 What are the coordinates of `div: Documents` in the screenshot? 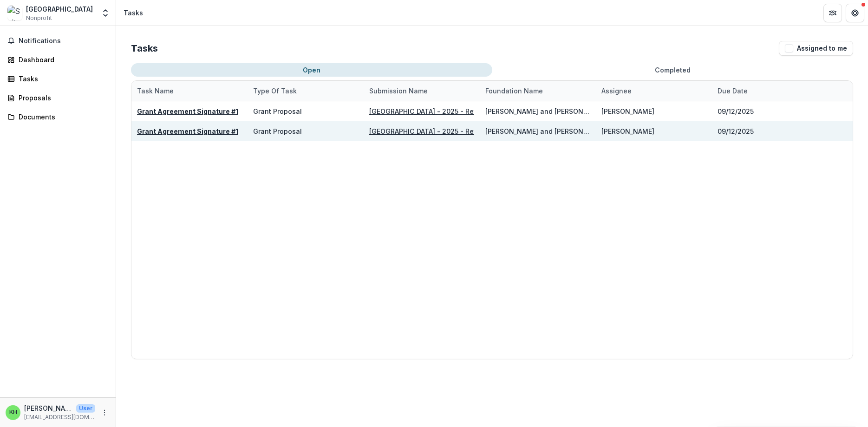 It's located at (61, 116).